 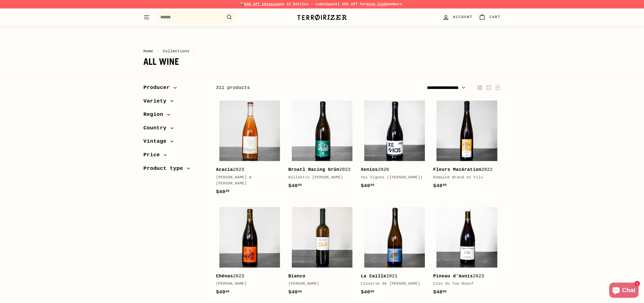 What do you see at coordinates (314, 169) in the screenshot?
I see `b: Broatl Racing Grün` at bounding box center [314, 169].